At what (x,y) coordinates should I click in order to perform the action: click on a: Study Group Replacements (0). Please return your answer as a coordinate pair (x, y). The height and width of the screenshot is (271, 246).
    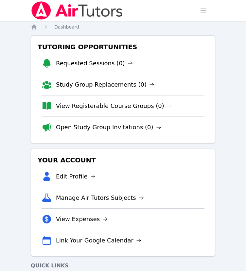
    Looking at the image, I should click on (105, 84).